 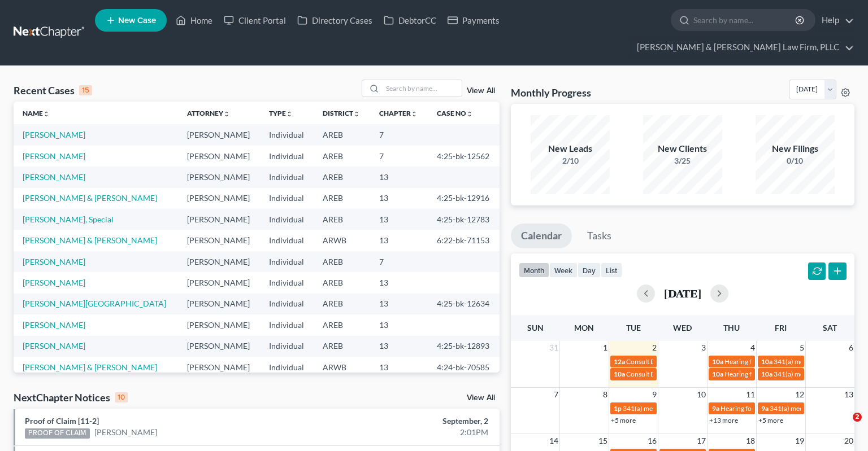 What do you see at coordinates (52, 91) in the screenshot?
I see `div: Recent Cases` at bounding box center [52, 91].